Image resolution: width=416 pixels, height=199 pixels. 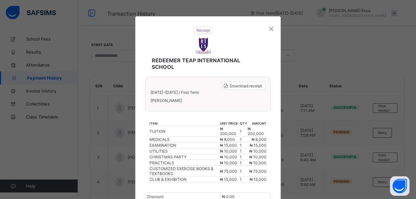 I want to click on div: UTILITIES, so click(x=184, y=151).